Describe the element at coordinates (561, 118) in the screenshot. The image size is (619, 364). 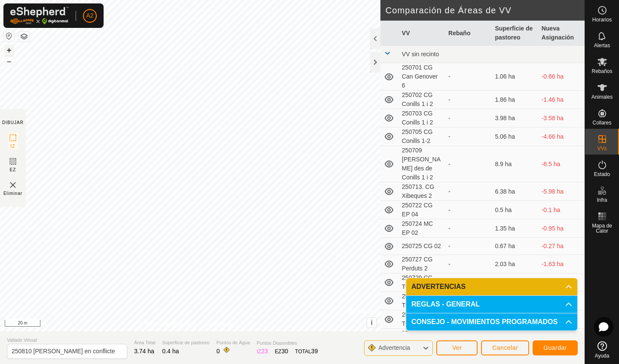
I see `td: -3.58 ha` at that location.